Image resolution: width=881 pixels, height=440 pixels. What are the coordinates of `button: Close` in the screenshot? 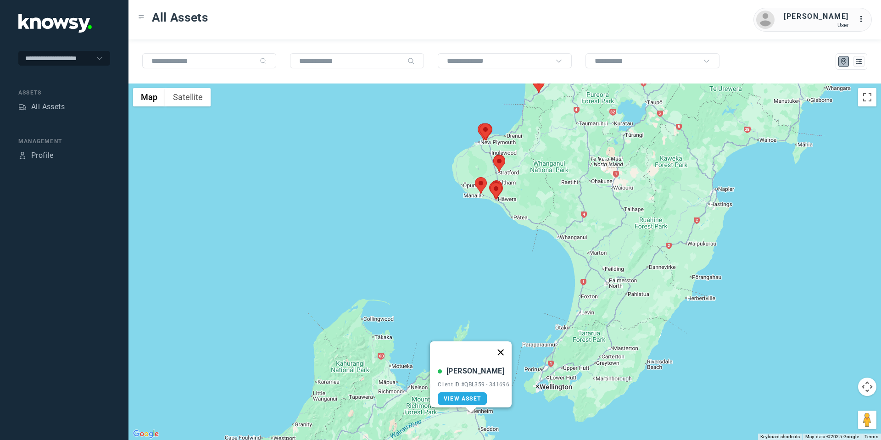 It's located at (501, 352).